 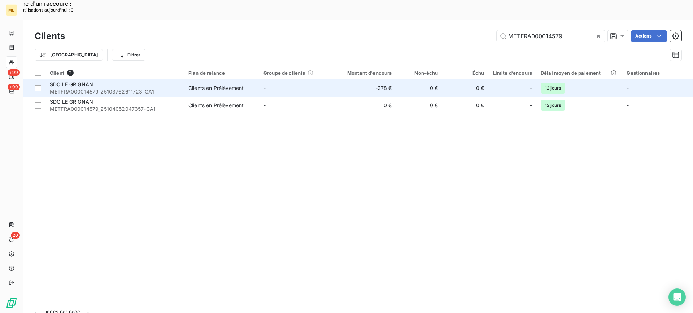 I want to click on div: Plan de relance, so click(x=222, y=73).